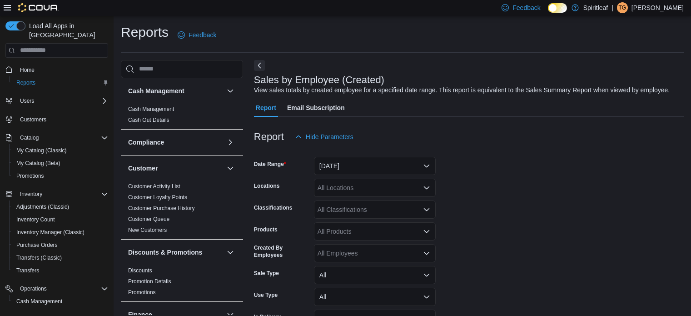 The width and height of the screenshot is (691, 316). What do you see at coordinates (50, 232) in the screenshot?
I see `a: Inventory Manager (Classic)` at bounding box center [50, 232].